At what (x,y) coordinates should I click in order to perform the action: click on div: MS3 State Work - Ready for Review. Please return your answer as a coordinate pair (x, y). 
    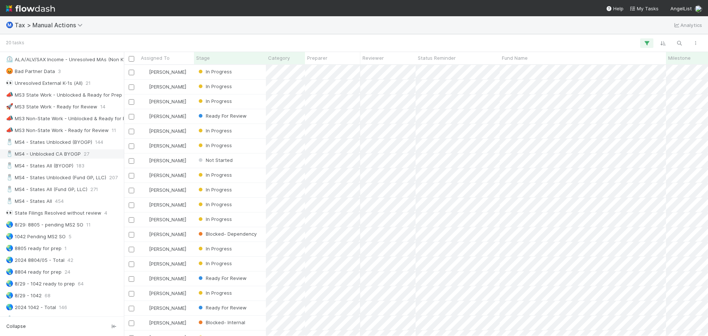
    Looking at the image, I should click on (52, 107).